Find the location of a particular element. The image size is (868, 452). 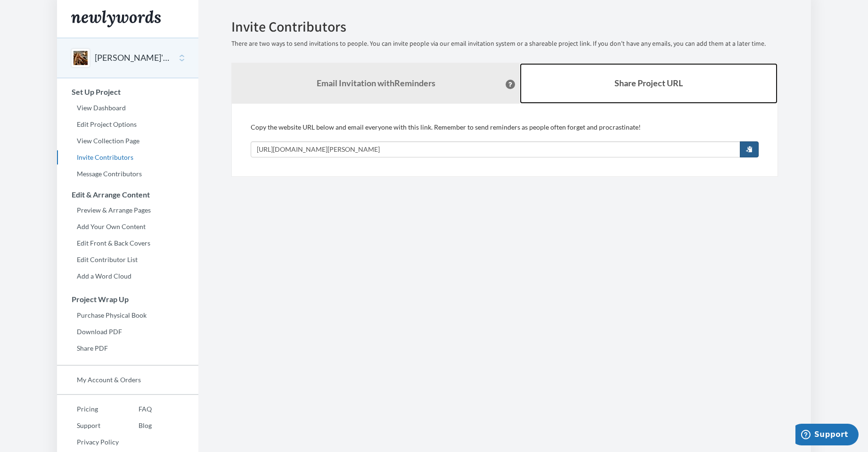

a: View Dashboard is located at coordinates (128, 108).